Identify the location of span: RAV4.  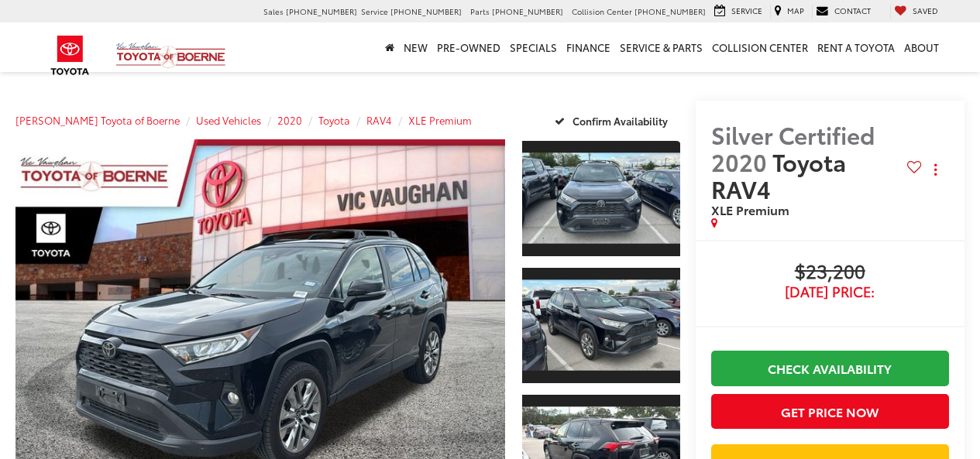
(379, 120).